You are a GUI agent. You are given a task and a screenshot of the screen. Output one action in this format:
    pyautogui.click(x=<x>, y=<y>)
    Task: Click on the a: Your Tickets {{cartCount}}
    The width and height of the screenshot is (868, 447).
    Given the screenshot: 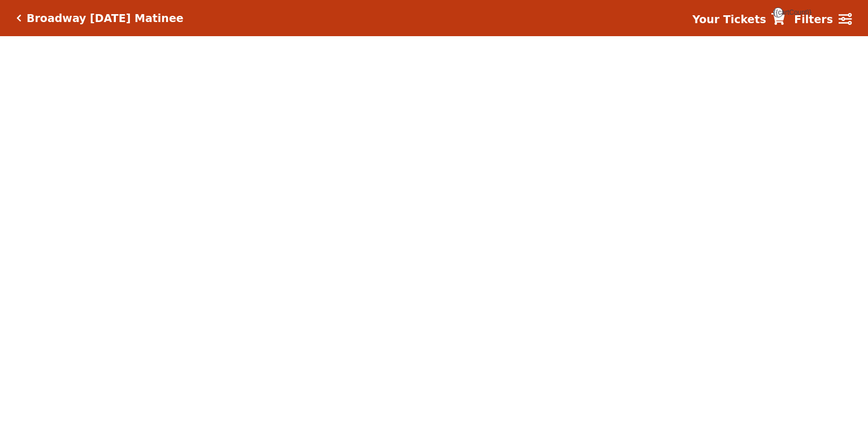 What is the action you would take?
    pyautogui.click(x=739, y=20)
    